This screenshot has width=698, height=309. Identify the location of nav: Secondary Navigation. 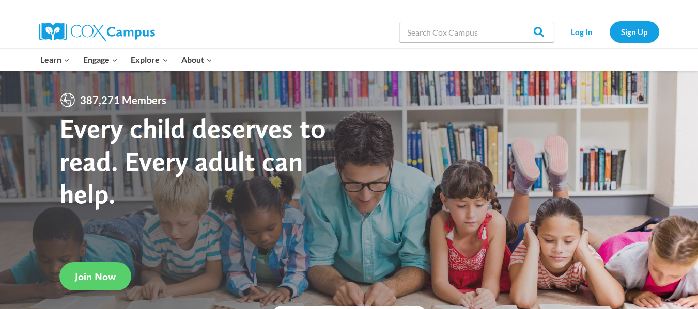
(609, 32).